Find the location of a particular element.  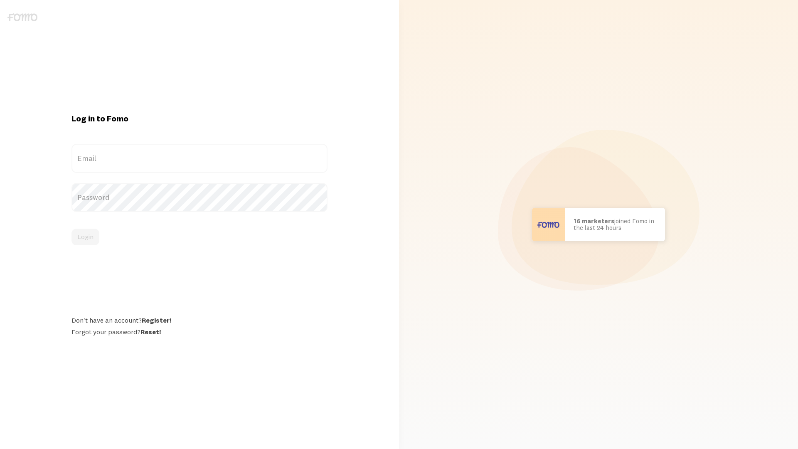

p: joined Fomo in the last 24 hours is located at coordinates (615, 225).